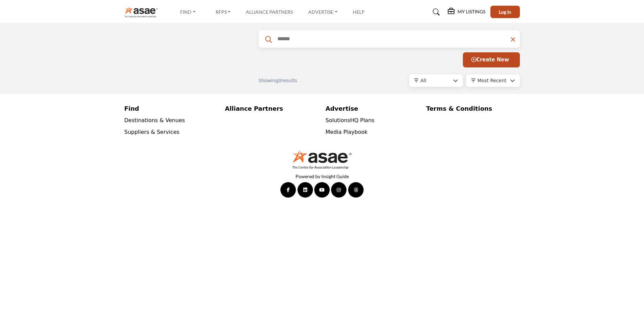 The image size is (644, 317). I want to click on p: Terms & Conditions, so click(472, 108).